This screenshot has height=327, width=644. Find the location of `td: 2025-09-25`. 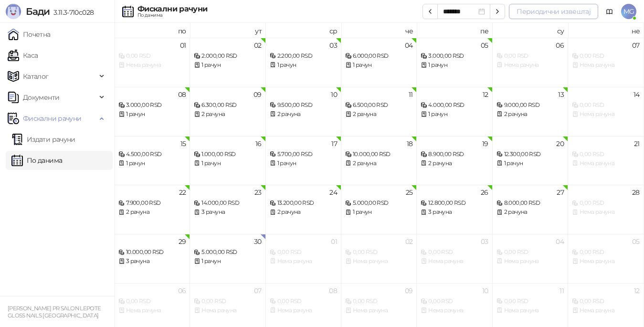

td: 2025-09-25 is located at coordinates (379, 209).